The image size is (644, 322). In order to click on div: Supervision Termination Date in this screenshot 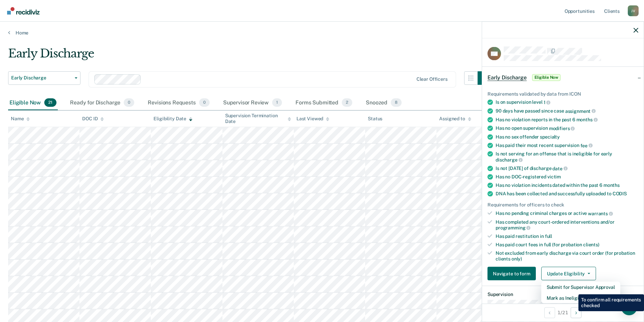, I will do `click(258, 119)`.